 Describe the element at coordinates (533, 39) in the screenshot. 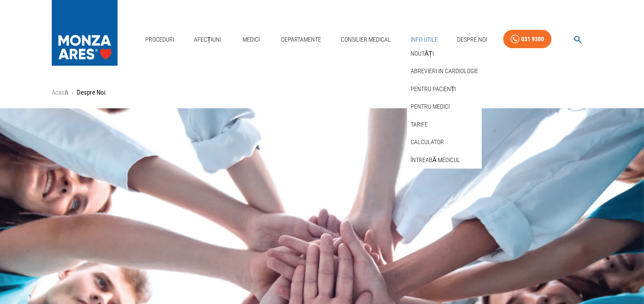

I see `div: 031 9300` at that location.